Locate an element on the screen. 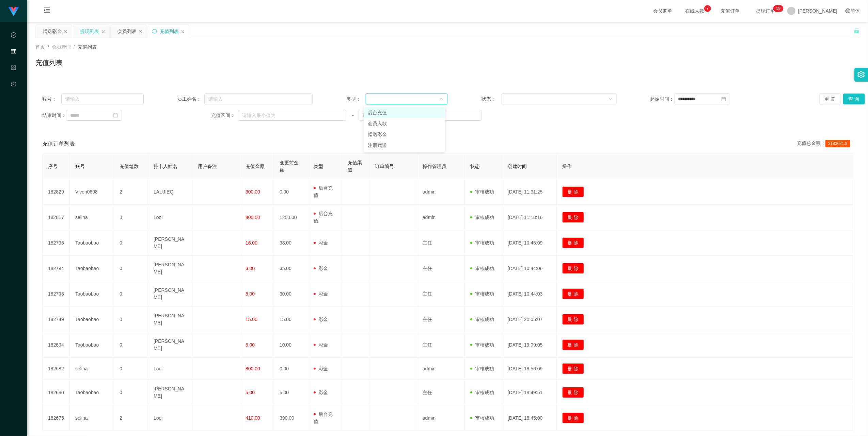 Image resolution: width=868 pixels, height=436 pixels. span: 数据中心 is located at coordinates (13, 63).